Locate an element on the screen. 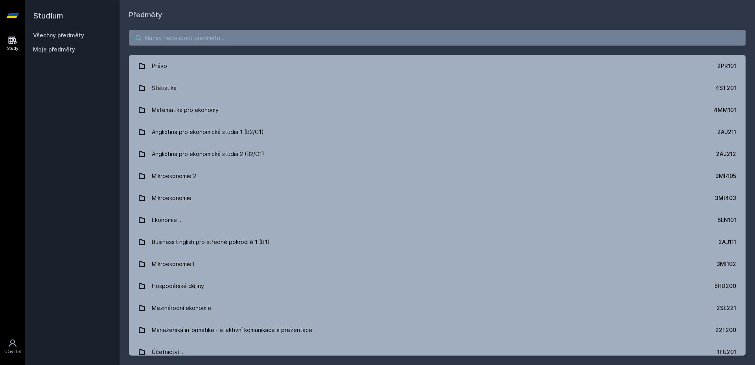  a: Angličtina pro ekonomická studia 2 (B2/C1) 2AJ212 is located at coordinates (437, 154).